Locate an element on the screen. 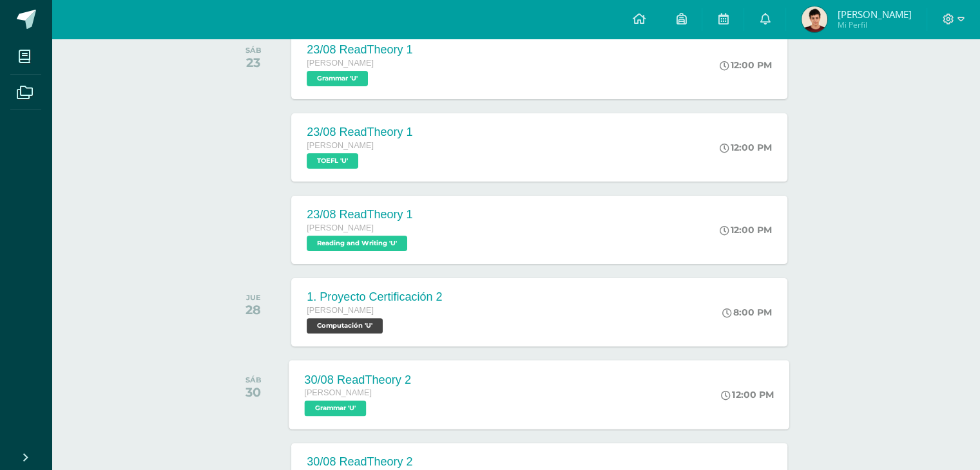 The width and height of the screenshot is (980, 470). span: Mi Perfil is located at coordinates (874, 25).